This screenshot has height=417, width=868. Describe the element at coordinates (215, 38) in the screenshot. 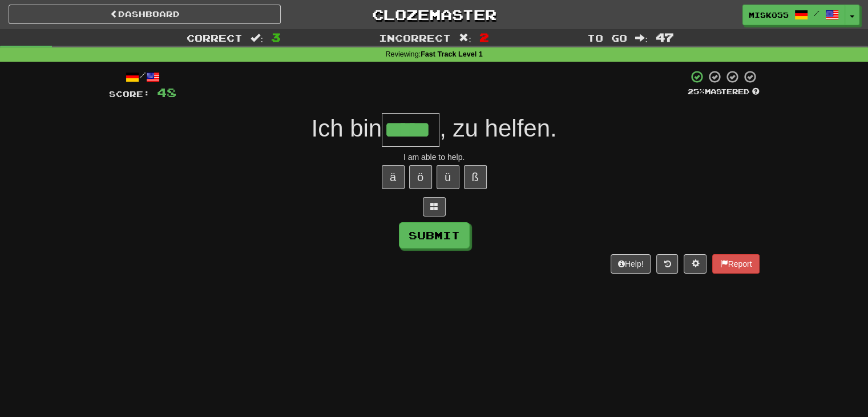

I see `span: Correct` at that location.